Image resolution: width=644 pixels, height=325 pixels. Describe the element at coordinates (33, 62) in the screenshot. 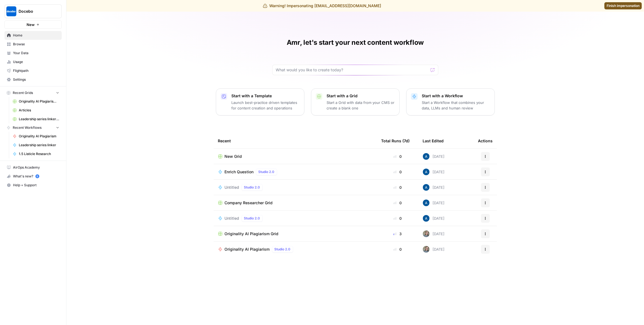

I see `a: Usage` at that location.